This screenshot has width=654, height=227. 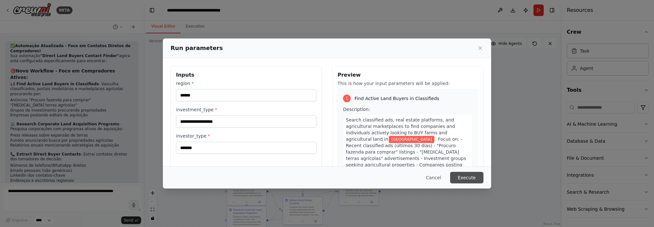 I want to click on span: Search classified ads, real estate platforms, and agricultural marketplaces to find companies and..., so click(x=401, y=130).